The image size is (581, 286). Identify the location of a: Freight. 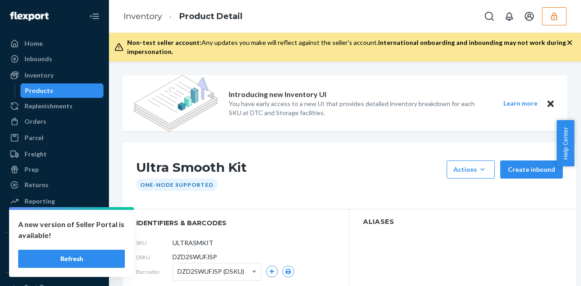
(54, 154).